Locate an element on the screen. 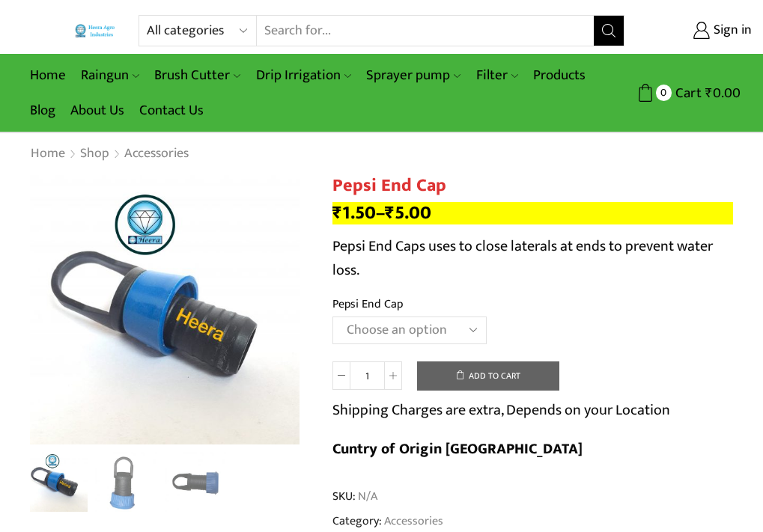 This screenshot has height=532, width=763. a: 0 Cart ₹0.00 is located at coordinates (689, 93).